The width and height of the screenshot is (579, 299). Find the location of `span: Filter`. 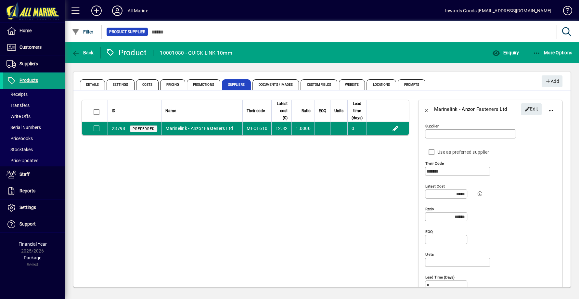

span: Filter is located at coordinates (83, 32).